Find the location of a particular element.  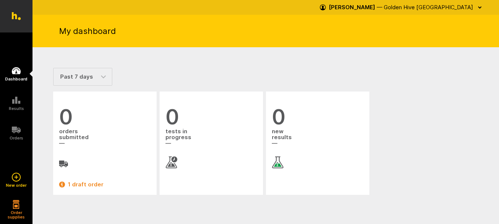

span: new results is located at coordinates (317, 138).